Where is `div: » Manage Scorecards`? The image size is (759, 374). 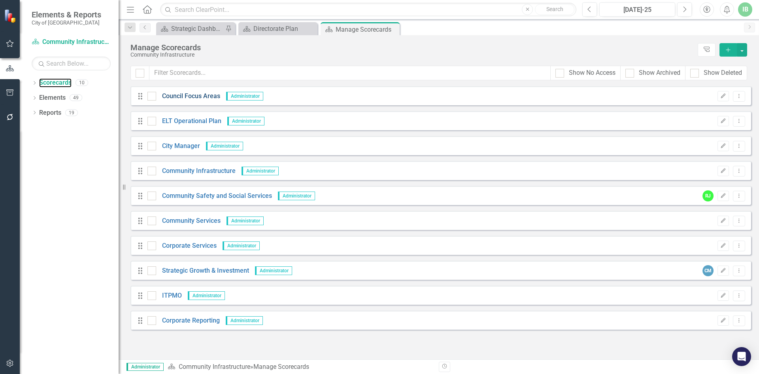
div: » Manage Scorecards is located at coordinates (300, 367).